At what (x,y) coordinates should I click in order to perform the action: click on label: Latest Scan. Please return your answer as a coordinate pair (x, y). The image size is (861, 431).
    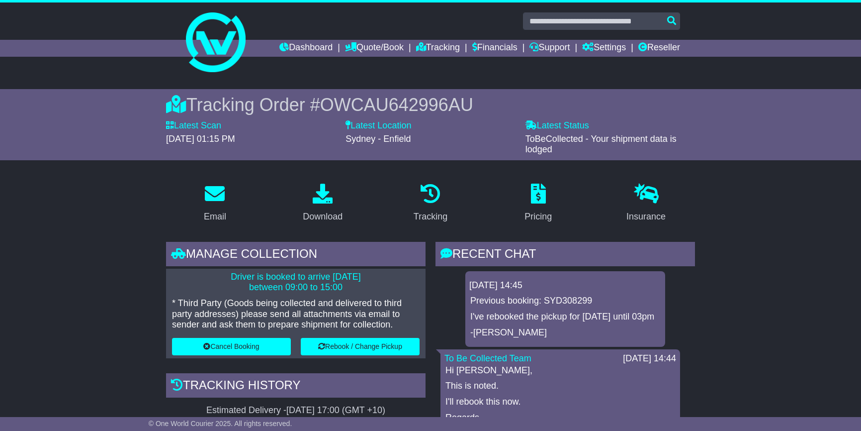
    Looking at the image, I should click on (193, 126).